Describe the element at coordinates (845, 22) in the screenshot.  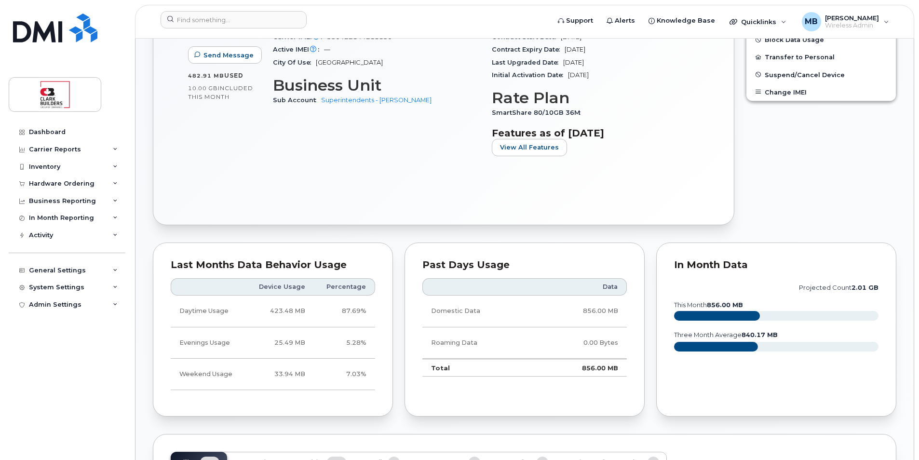
I see `div: Matthew Buttrey` at that location.